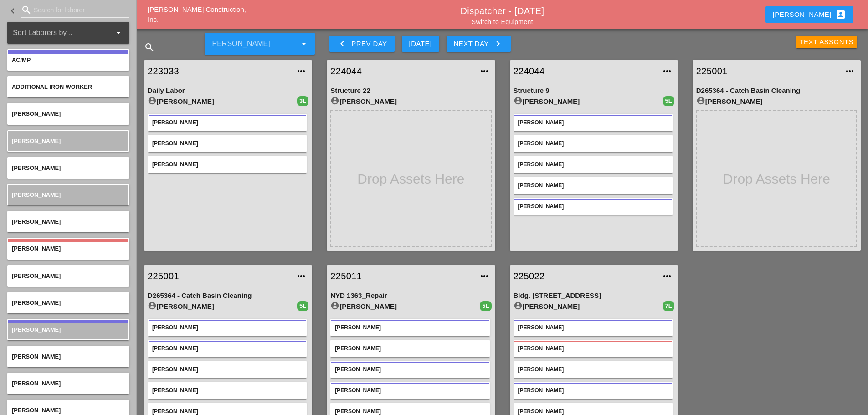 This screenshot has height=415, width=868. Describe the element at coordinates (411, 91) in the screenshot. I see `div: Structure 22` at that location.